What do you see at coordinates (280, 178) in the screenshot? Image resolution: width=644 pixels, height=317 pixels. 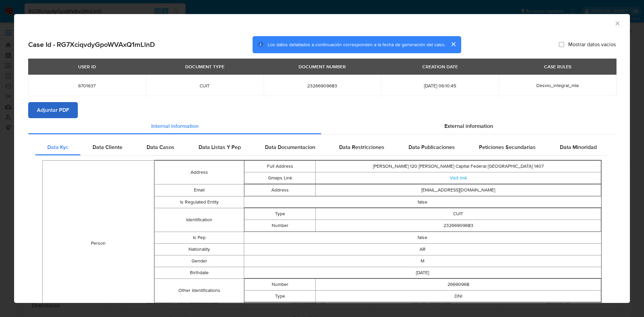 I see `td: Gmaps Link` at bounding box center [280, 178].